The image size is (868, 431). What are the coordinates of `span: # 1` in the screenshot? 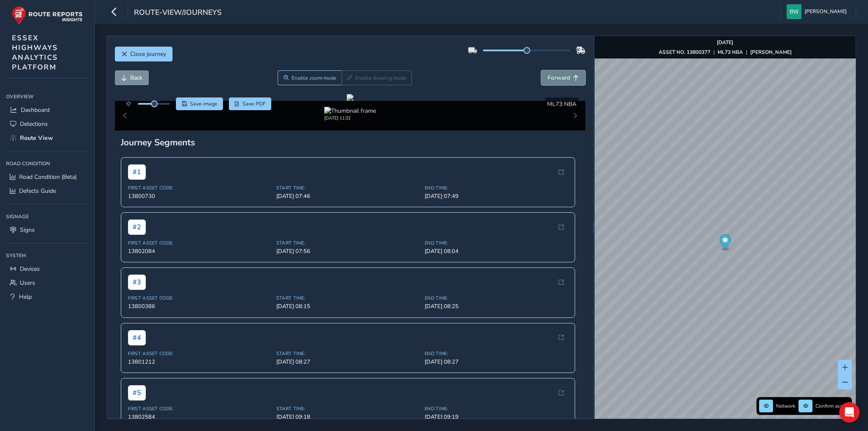 It's located at (137, 172).